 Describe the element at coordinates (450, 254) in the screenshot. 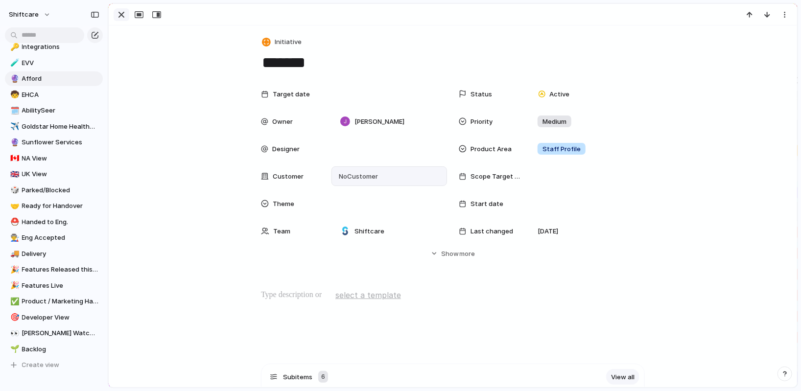

I see `span: Show` at that location.